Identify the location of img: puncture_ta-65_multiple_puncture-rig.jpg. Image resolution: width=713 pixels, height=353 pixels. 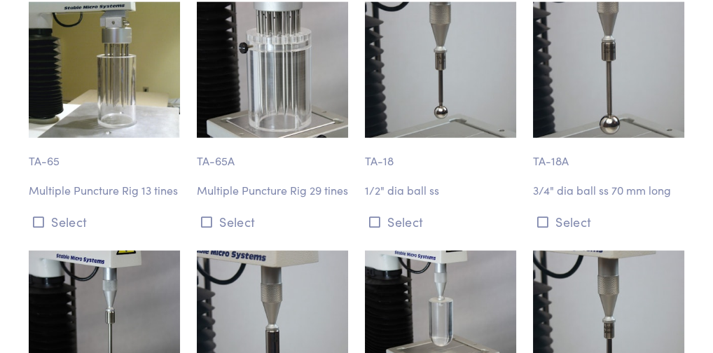
(104, 70).